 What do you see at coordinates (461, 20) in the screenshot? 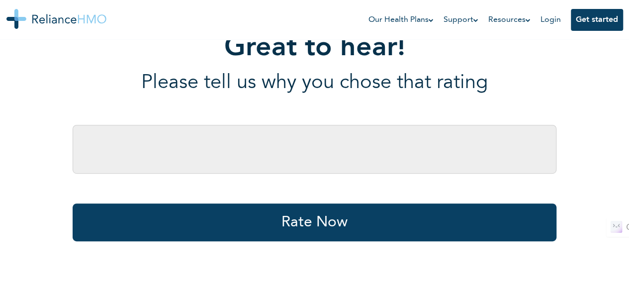
I see `a: Support` at bounding box center [461, 20].